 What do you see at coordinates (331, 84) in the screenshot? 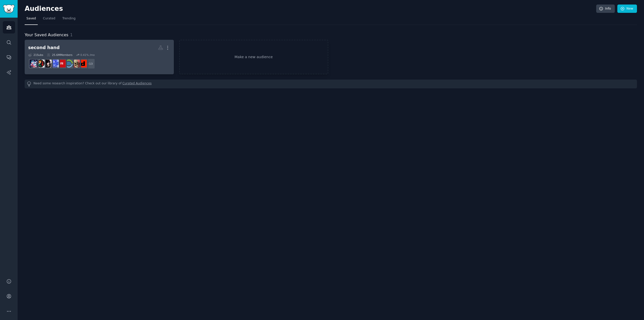
I see `div: Need some research inspiration? Check out our library of` at bounding box center [331, 84].